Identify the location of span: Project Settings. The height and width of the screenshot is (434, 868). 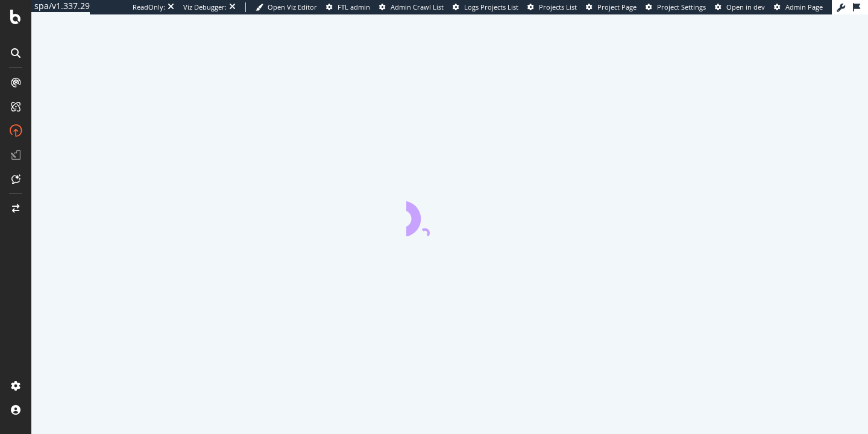
(681, 7).